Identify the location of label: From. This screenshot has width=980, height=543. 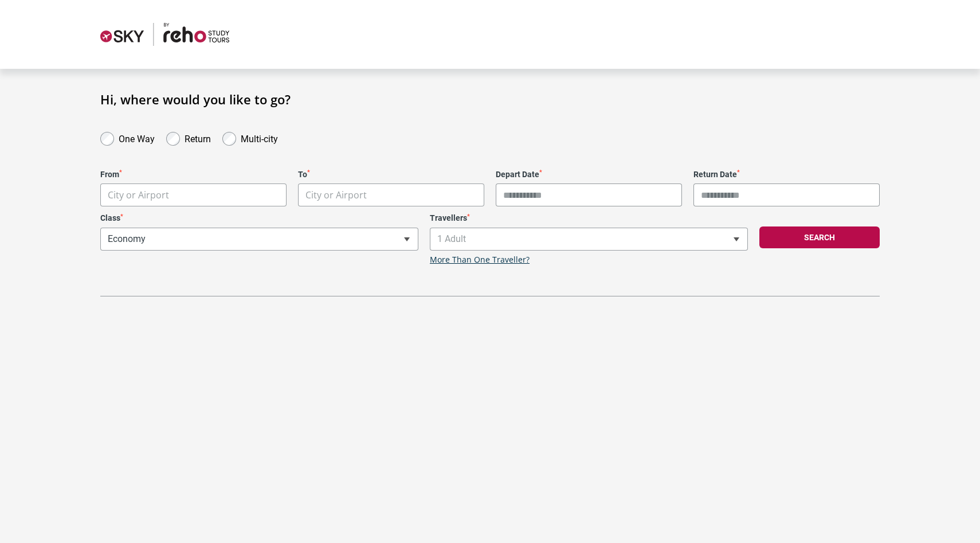
(193, 174).